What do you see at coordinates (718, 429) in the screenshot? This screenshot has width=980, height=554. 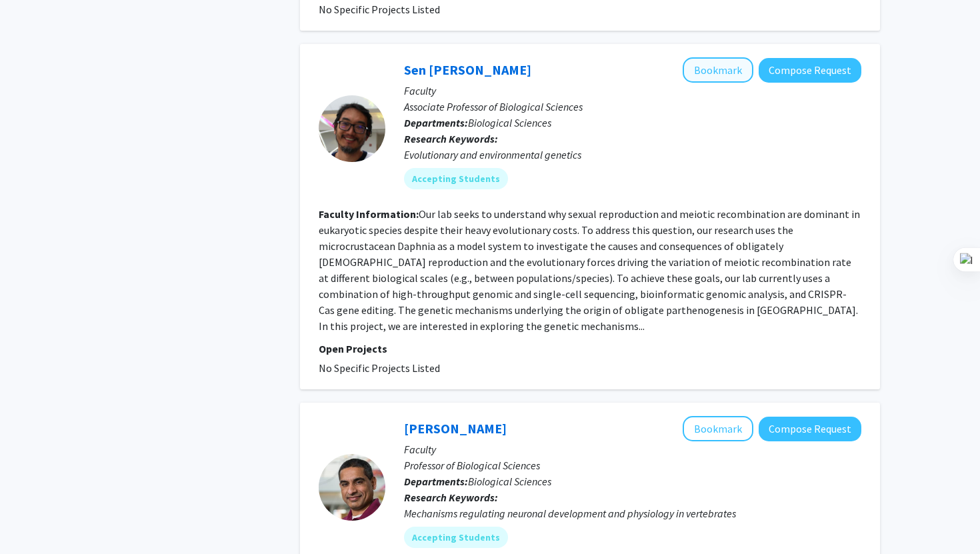 I see `button: Add Anand Chandrasekhar to Bookmarks` at bounding box center [718, 429].